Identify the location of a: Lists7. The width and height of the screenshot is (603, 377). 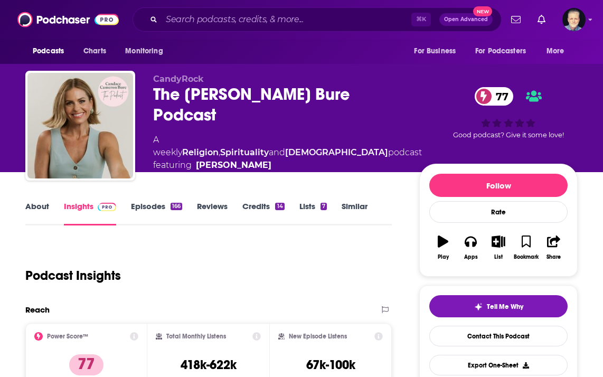
(313, 213).